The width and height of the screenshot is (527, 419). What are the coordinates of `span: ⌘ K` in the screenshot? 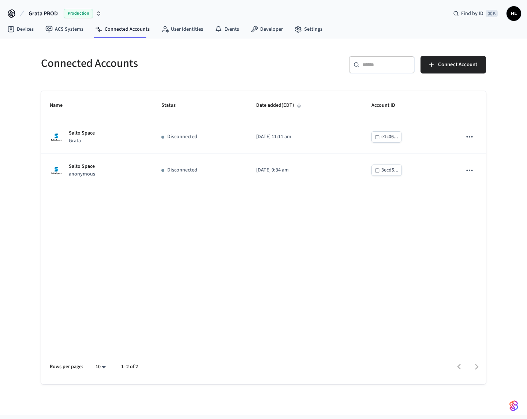 It's located at (491, 14).